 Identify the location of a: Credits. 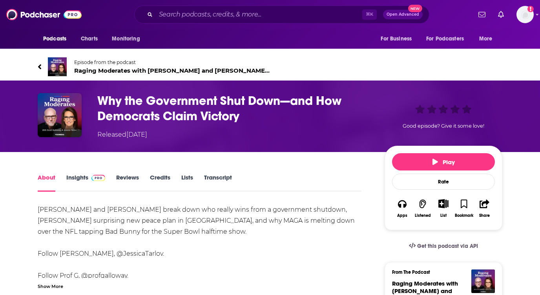
(160, 182).